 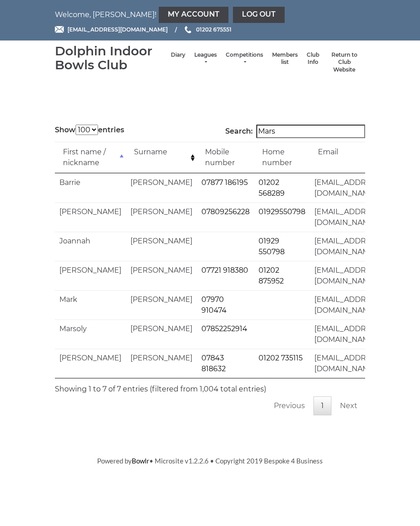 What do you see at coordinates (59, 30) in the screenshot?
I see `img: Email` at bounding box center [59, 30].